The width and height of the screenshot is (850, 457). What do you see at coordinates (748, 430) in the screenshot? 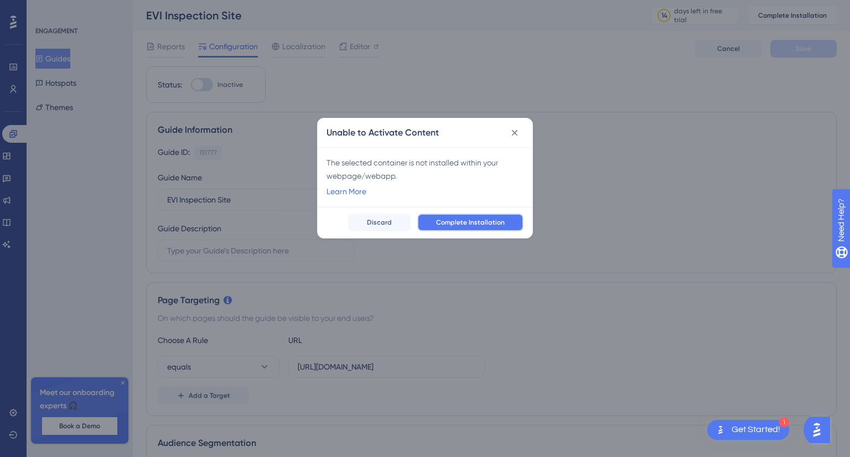
I see `div: Open Get Started! checklist, remaining modules: 1` at bounding box center [748, 430].